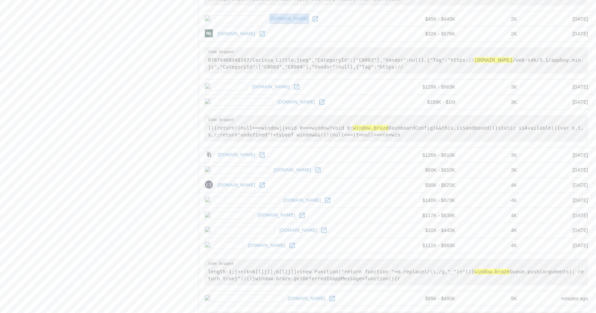  What do you see at coordinates (328, 200) in the screenshot?
I see `a: Open foodnetwork.com in new window` at bounding box center [328, 200].